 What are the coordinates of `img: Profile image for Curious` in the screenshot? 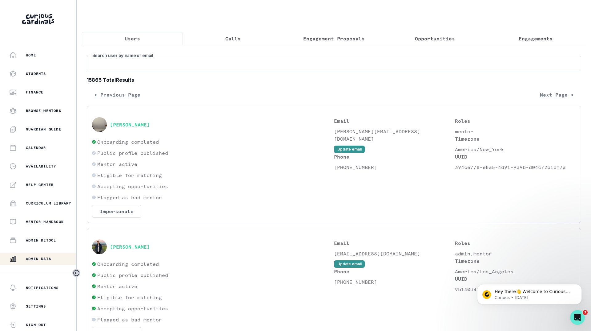 It's located at (19, 23).